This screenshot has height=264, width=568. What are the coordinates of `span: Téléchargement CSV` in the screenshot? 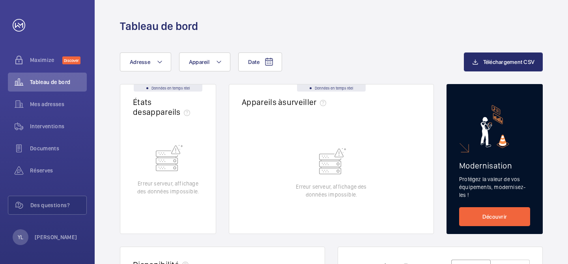 It's located at (508, 62).